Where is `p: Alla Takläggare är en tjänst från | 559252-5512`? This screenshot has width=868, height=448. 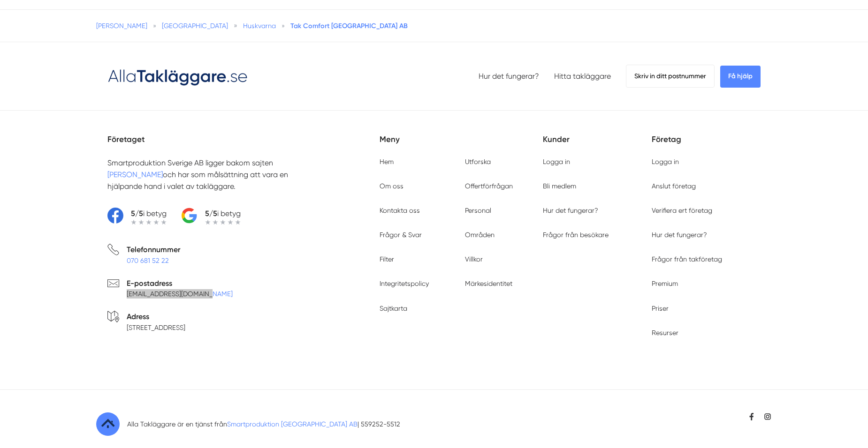 p: Alla Takläggare är en tjänst från | 559252-5512 is located at coordinates (264, 424).